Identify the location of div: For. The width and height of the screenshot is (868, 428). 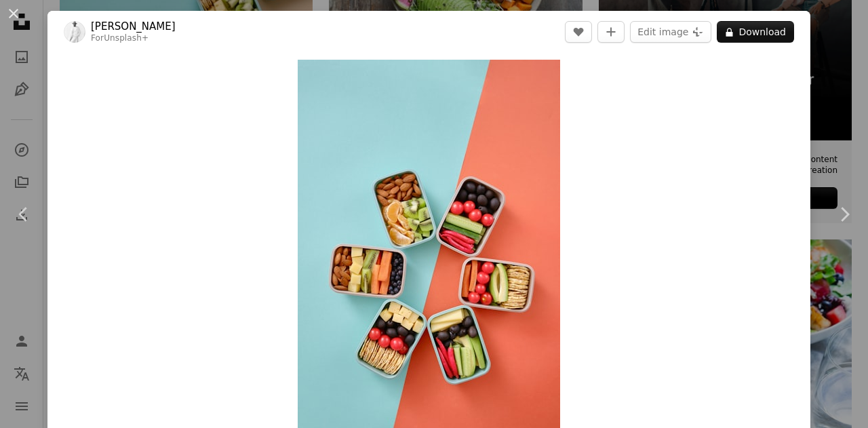
(133, 39).